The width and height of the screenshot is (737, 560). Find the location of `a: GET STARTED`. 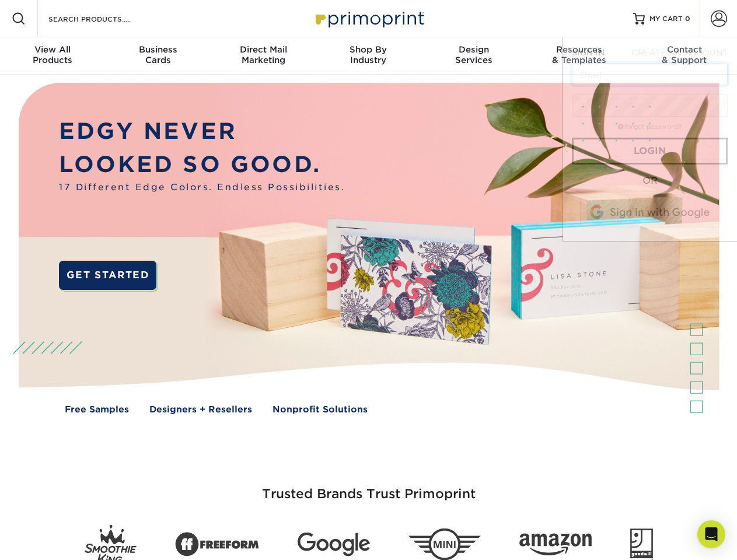

a: GET STARTED is located at coordinates (107, 275).